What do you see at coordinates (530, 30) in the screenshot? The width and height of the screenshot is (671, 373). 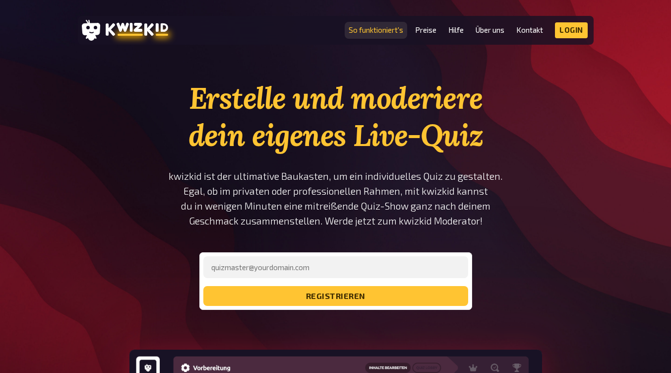 I see `a: Kontakt` at bounding box center [530, 30].